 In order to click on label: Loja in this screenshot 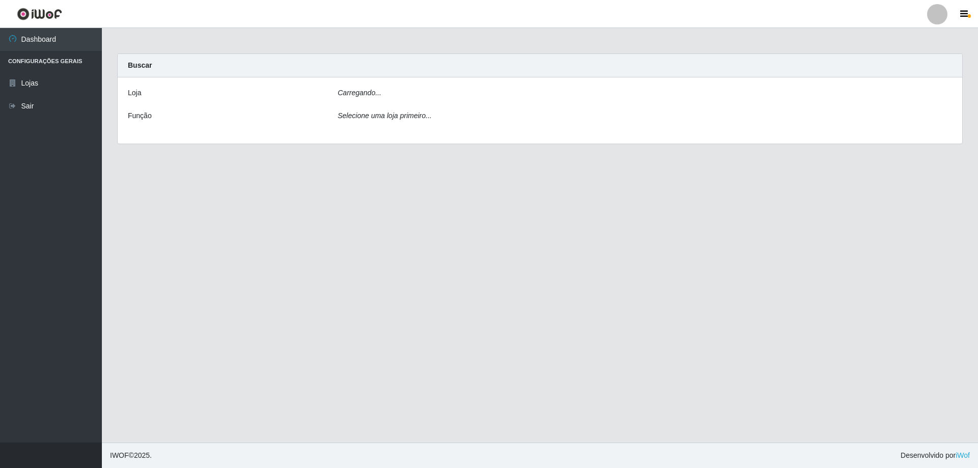, I will do `click(134, 93)`.